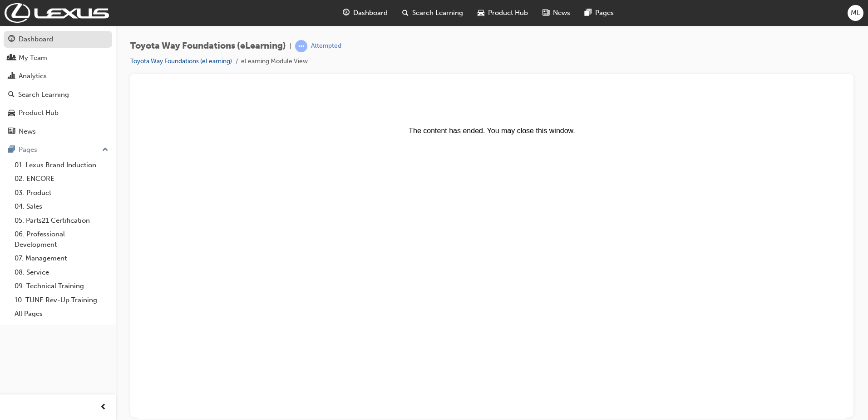  What do you see at coordinates (105, 150) in the screenshot?
I see `span: up-icon` at bounding box center [105, 150].